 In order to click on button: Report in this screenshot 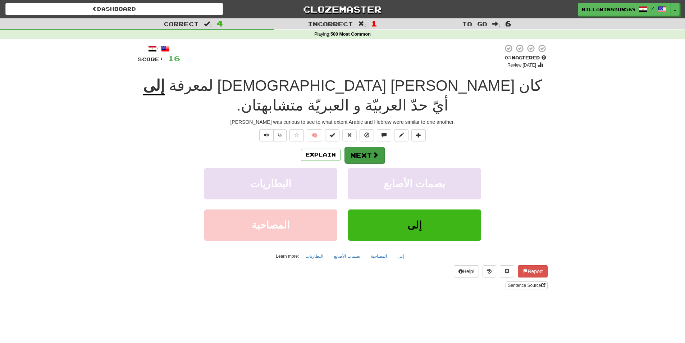, I will do `click(532, 271)`.